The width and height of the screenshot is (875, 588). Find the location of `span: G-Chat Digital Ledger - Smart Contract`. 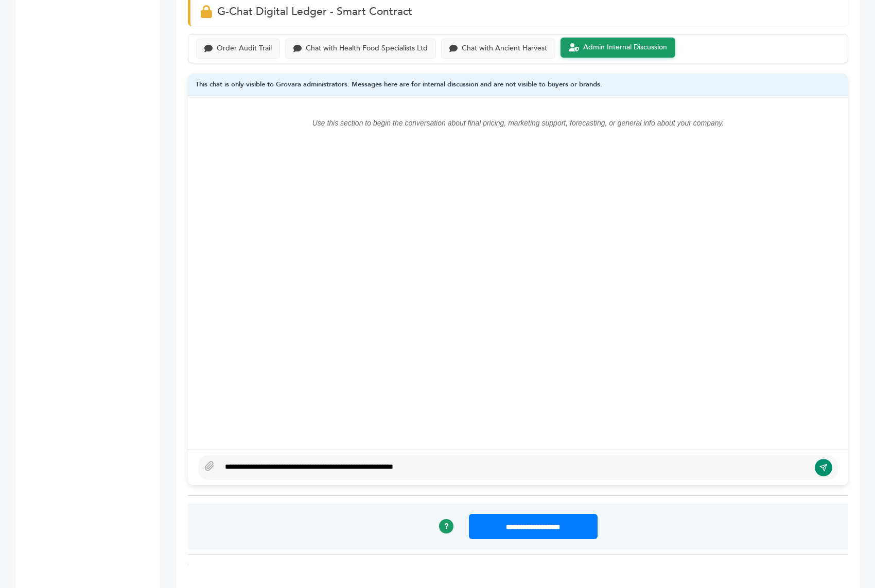

span: G-Chat Digital Ledger - Smart Contract is located at coordinates (315, 11).